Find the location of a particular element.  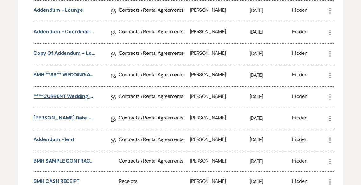

button: BMH CASH RECEIPT is located at coordinates (57, 181).